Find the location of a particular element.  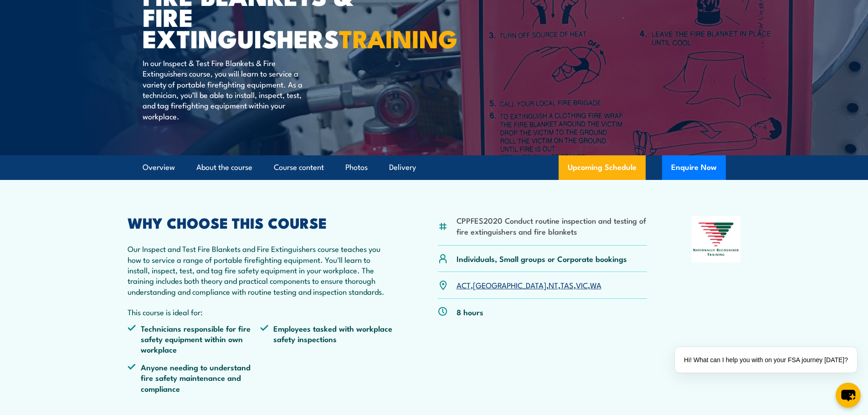

li: Technicians responsible for fire safety equipment within own workplace is located at coordinates (194, 339).